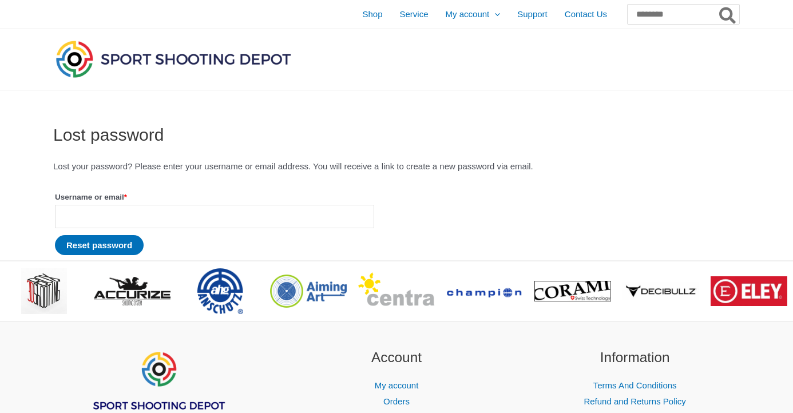 This screenshot has height=413, width=793. I want to click on button: Reset password, so click(99, 245).